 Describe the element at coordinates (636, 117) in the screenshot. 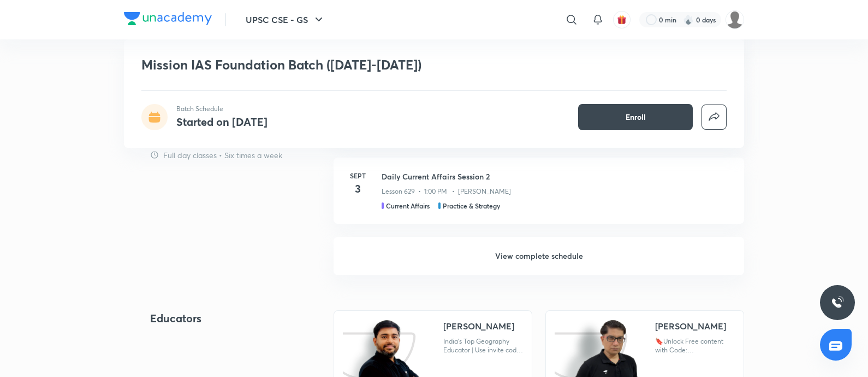

I see `button: Enroll` at that location.